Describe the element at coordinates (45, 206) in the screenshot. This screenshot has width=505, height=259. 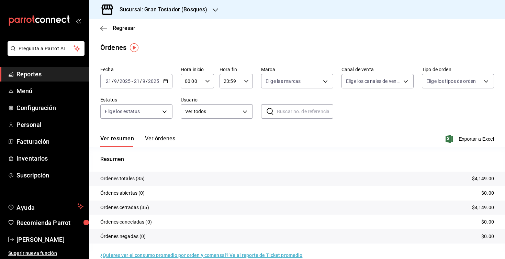
I see `span: Ayuda` at that location.